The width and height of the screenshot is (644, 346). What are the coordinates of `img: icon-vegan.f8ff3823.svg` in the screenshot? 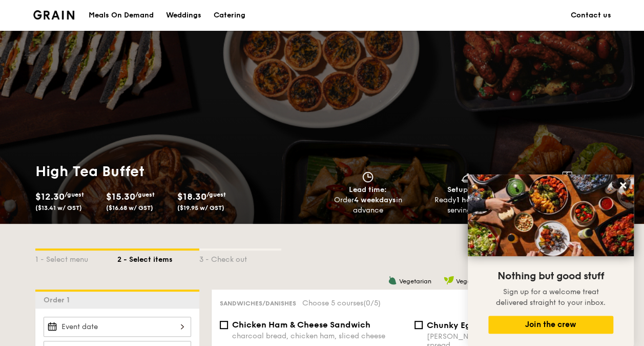 It's located at (449, 280).